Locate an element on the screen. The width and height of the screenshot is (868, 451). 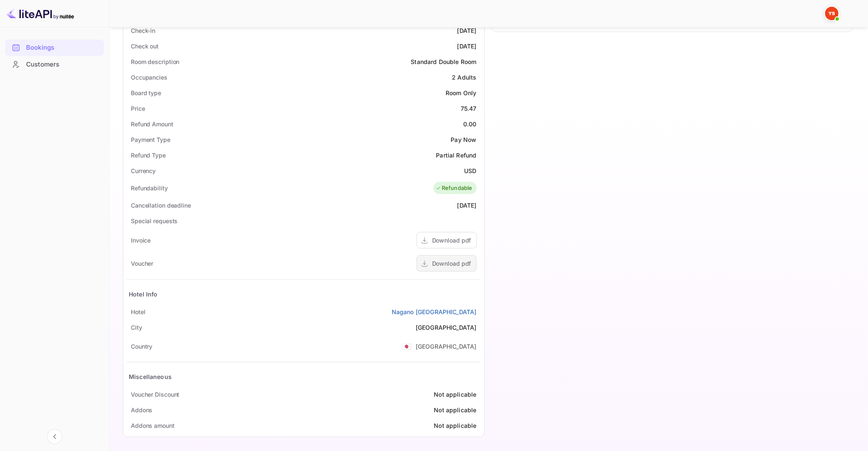
div: Refund Type is located at coordinates (148, 155).